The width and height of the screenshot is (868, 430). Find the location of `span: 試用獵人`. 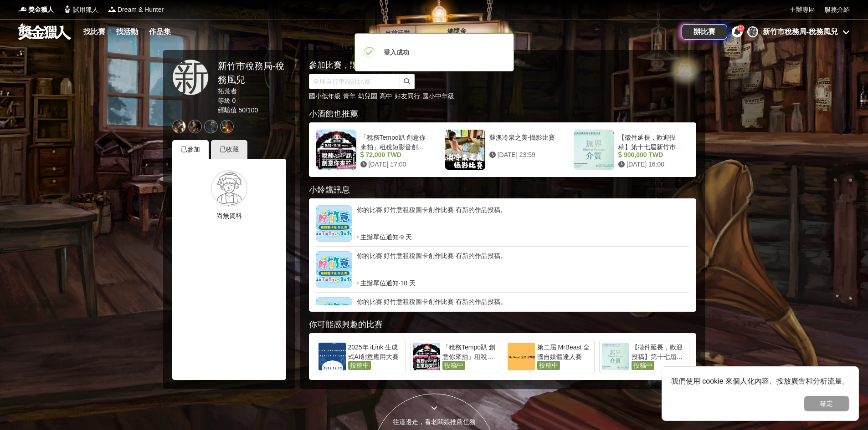

span: 試用獵人 is located at coordinates (86, 9).